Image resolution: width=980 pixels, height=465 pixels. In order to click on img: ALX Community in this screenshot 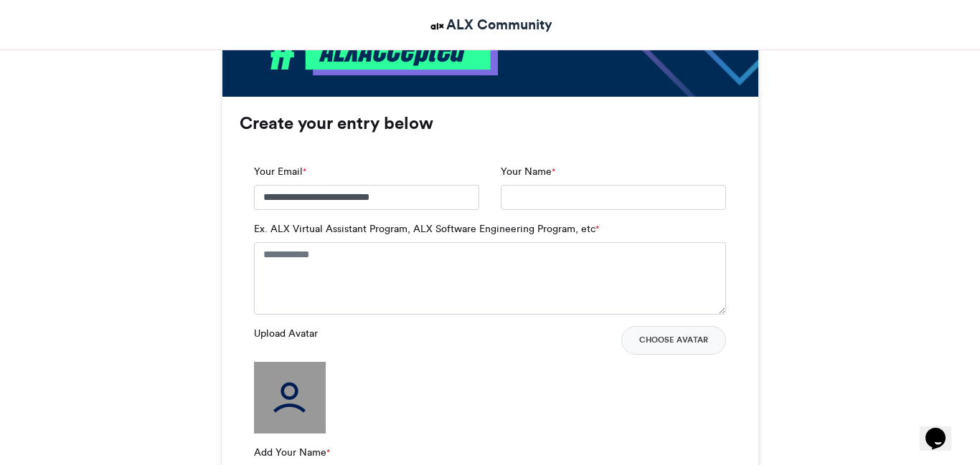, I will do `click(437, 26)`.